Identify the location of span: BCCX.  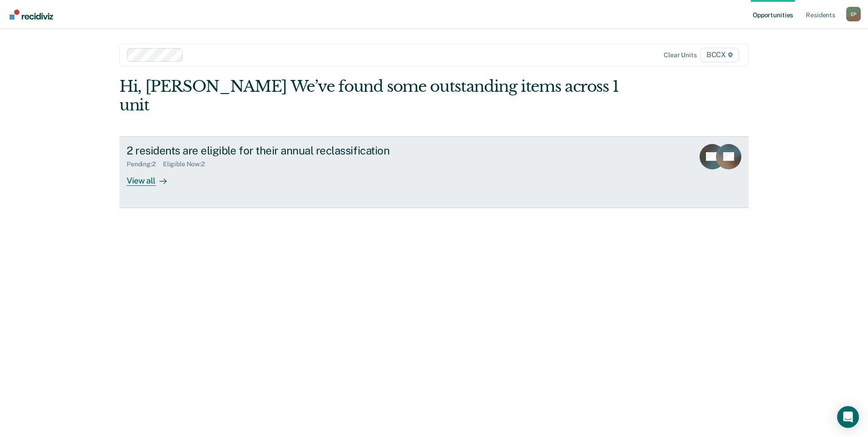
(719, 55).